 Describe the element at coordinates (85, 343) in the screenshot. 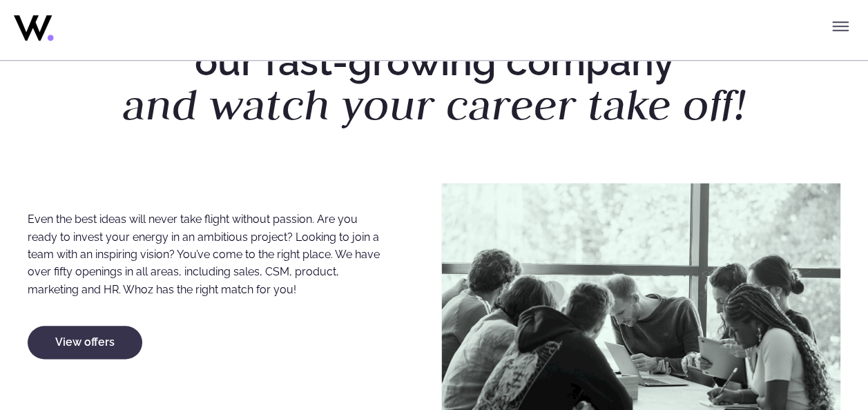

I see `a: View offers` at that location.